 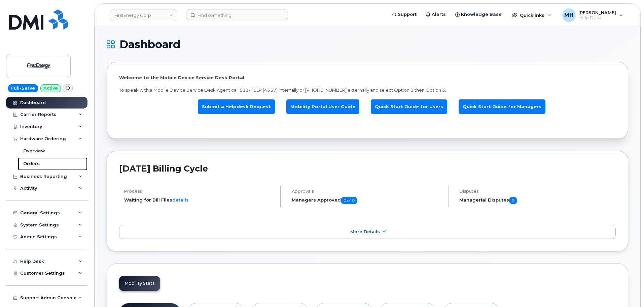 What do you see at coordinates (538, 191) in the screenshot?
I see `h4: Disputes` at bounding box center [538, 191].